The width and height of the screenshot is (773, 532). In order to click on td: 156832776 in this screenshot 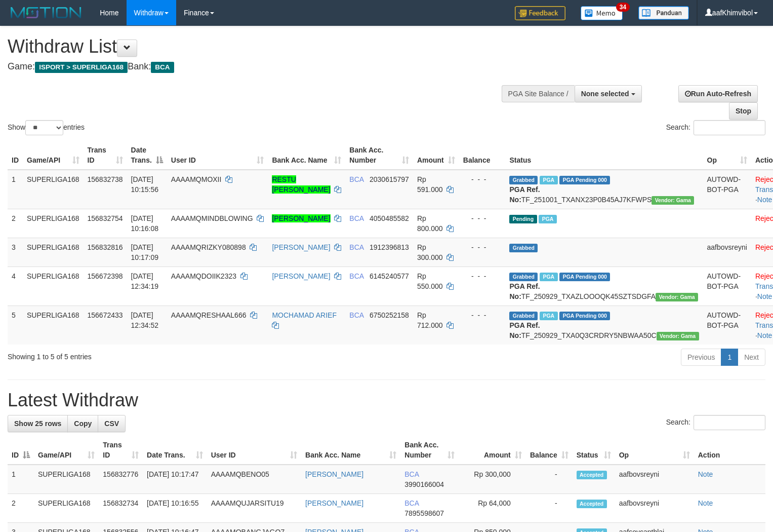, I will do `click(120, 479)`.